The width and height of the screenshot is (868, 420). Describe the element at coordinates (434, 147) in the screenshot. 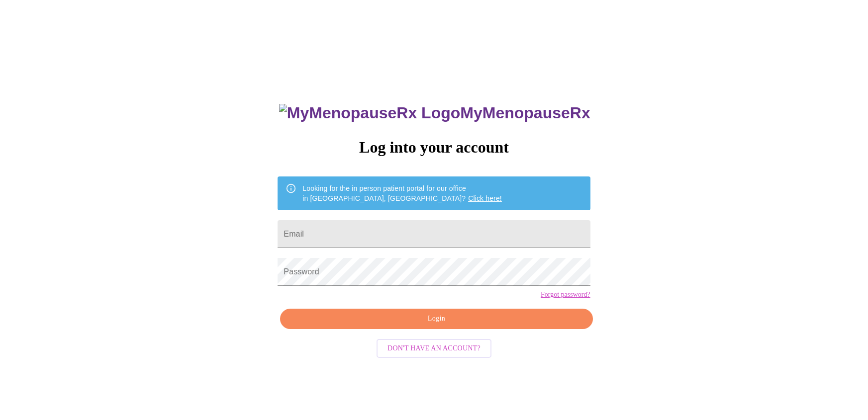

I see `h3: Log into your account` at that location.